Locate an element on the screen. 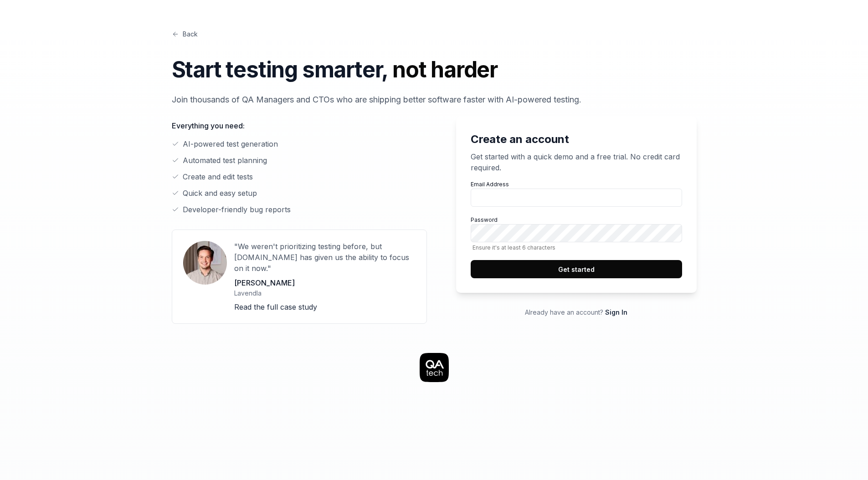 The image size is (868, 480). span: not harder is located at coordinates (445, 69).